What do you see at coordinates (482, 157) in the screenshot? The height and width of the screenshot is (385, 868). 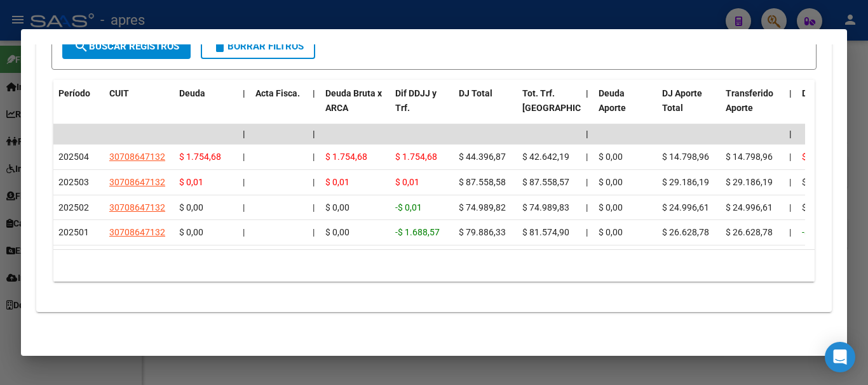 I see `span: $ 44.396,87` at bounding box center [482, 157].